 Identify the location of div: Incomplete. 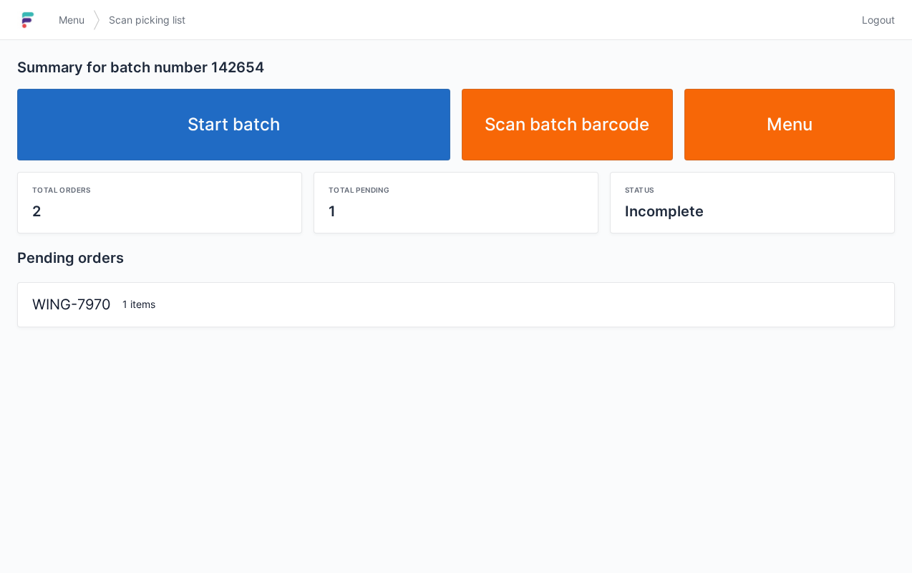
(752, 211).